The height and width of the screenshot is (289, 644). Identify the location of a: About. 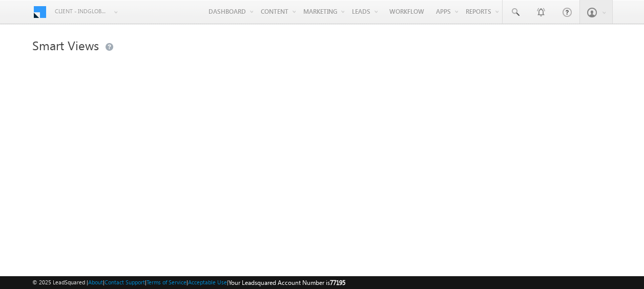
(96, 282).